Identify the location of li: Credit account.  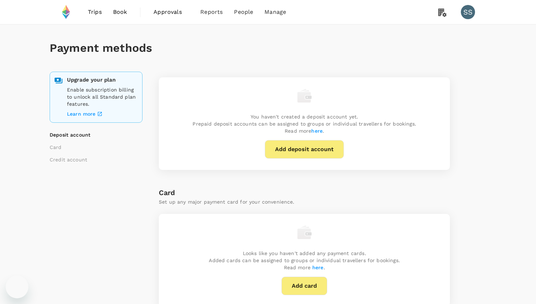
(94, 160).